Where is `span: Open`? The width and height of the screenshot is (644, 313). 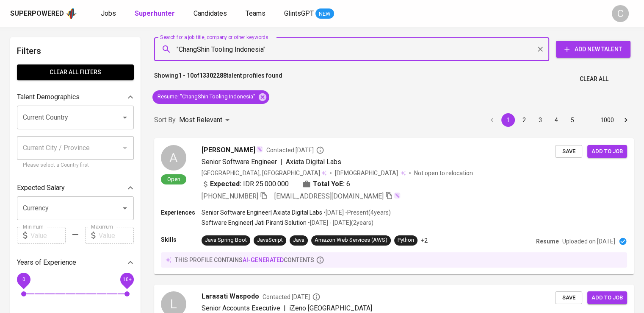
span: Open is located at coordinates (174, 179).